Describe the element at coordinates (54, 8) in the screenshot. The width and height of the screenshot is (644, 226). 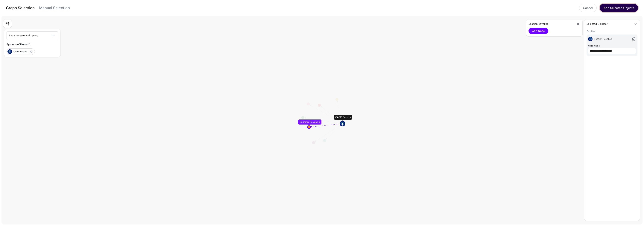
I see `a: Manual Selection` at that location.